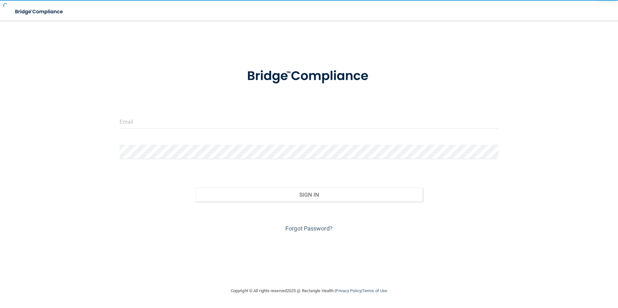 The image size is (618, 308). I want to click on div: Copyright © All rights reserved 2025 @ Rectangle Health | |, so click(309, 291).